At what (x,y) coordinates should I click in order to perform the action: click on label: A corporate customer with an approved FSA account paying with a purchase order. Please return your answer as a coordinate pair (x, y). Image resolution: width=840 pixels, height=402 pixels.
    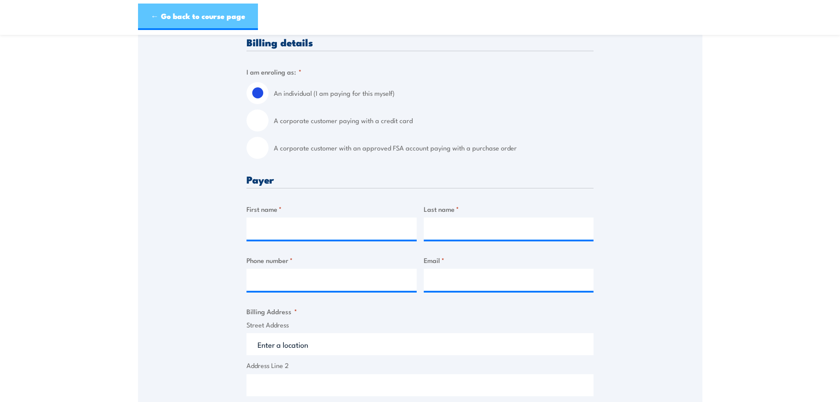
    Looking at the image, I should click on (433, 148).